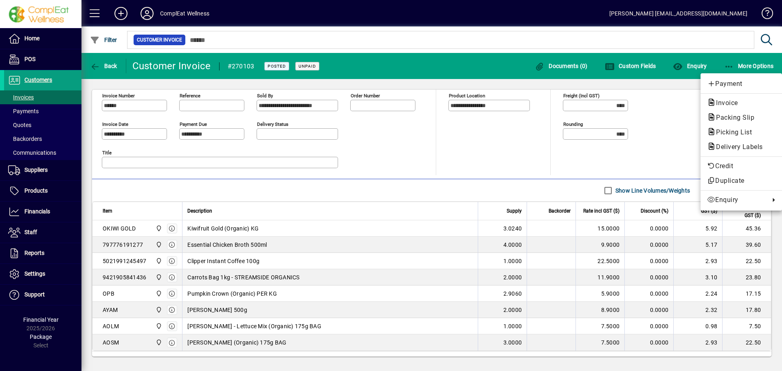  What do you see at coordinates (742, 84) in the screenshot?
I see `span: Payment` at bounding box center [742, 84].